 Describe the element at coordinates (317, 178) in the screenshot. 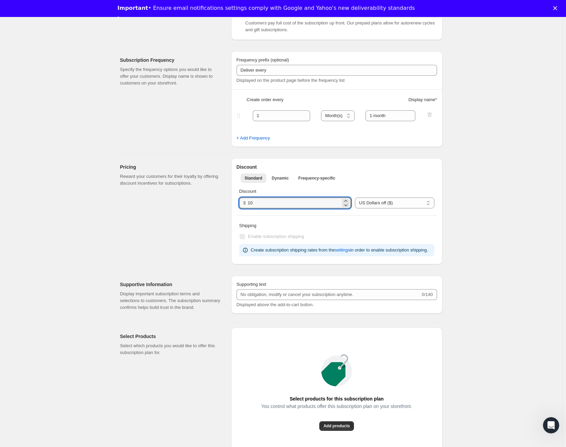

I see `span: Frequency-specific` at that location.